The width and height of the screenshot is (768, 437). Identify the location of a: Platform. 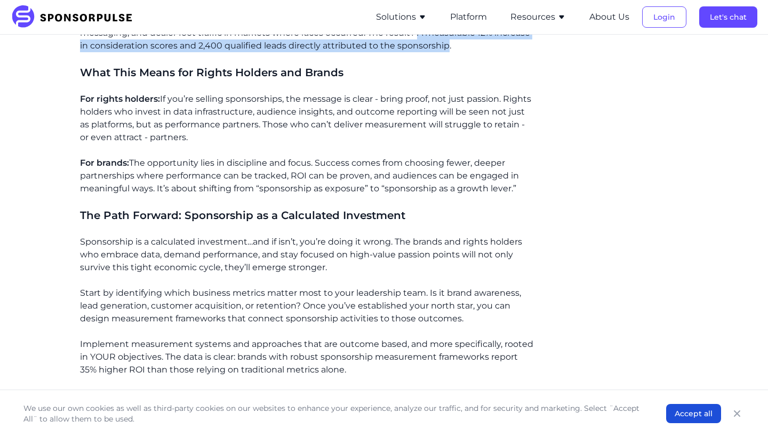
(468, 17).